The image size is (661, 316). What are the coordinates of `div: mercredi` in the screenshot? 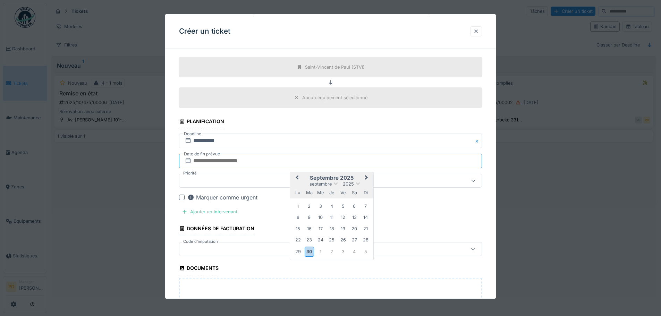 It's located at (320, 193).